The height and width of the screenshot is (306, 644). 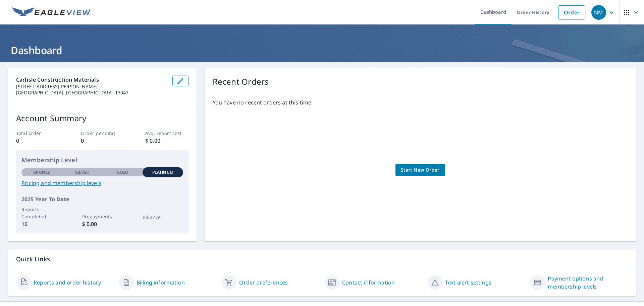 I want to click on a: Billing information, so click(x=161, y=282).